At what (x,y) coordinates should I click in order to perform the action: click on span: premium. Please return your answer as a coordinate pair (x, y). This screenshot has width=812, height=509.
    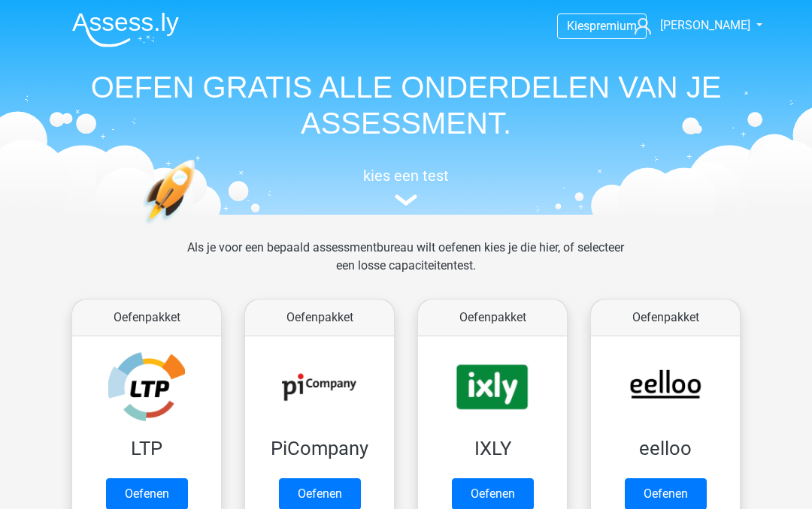
    Looking at the image, I should click on (613, 25).